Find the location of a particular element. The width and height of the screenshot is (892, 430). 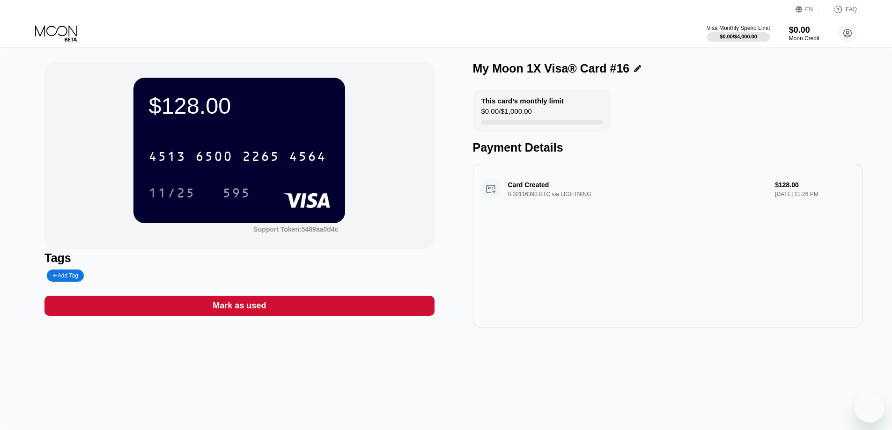

div: Support Token:5489aa0d4c is located at coordinates (296, 229).